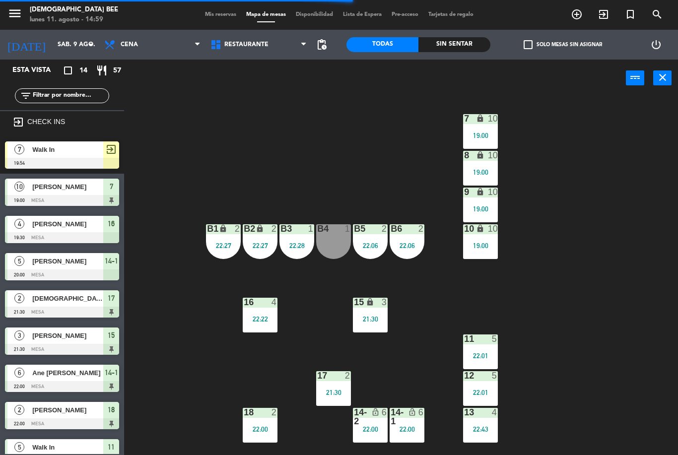 The height and width of the screenshot is (455, 678). Describe the element at coordinates (275, 302) in the screenshot. I see `div: 4` at that location.